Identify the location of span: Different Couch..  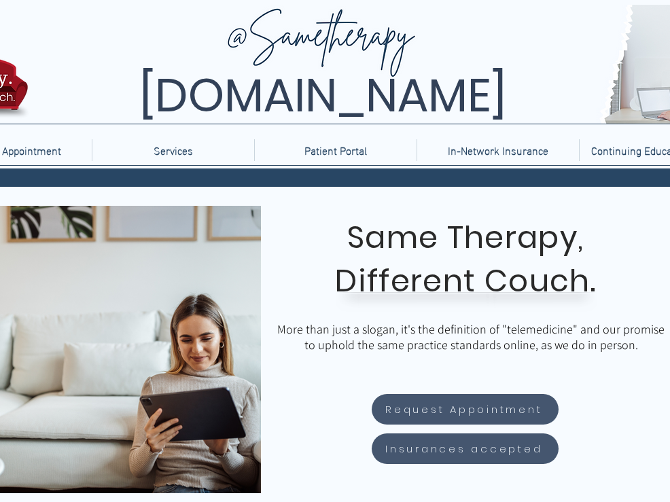
(466, 281).